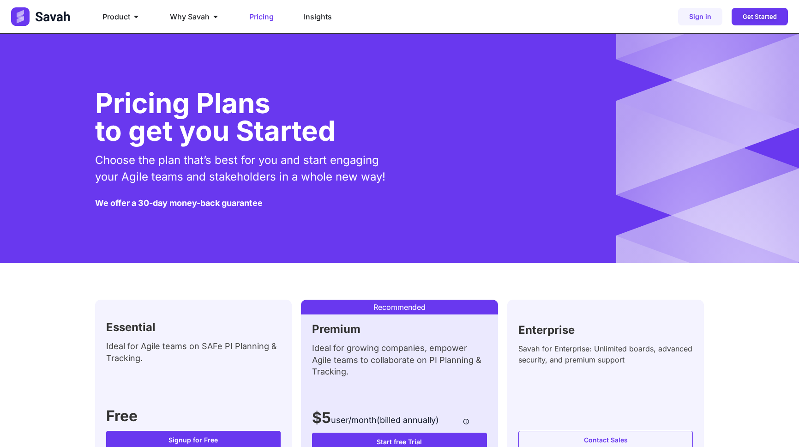 This screenshot has width=799, height=447. Describe the element at coordinates (317, 17) in the screenshot. I see `a: Insights` at that location.